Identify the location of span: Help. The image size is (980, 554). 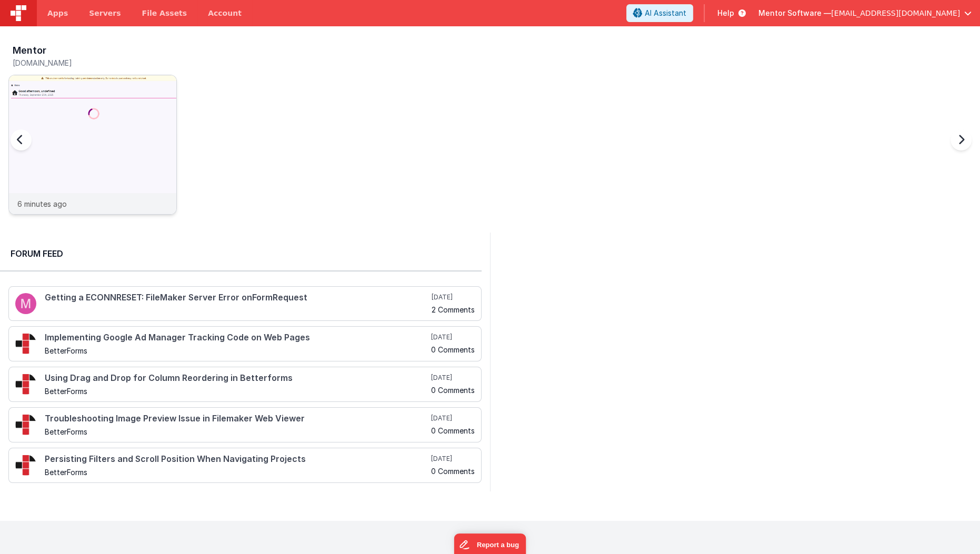
(726, 13).